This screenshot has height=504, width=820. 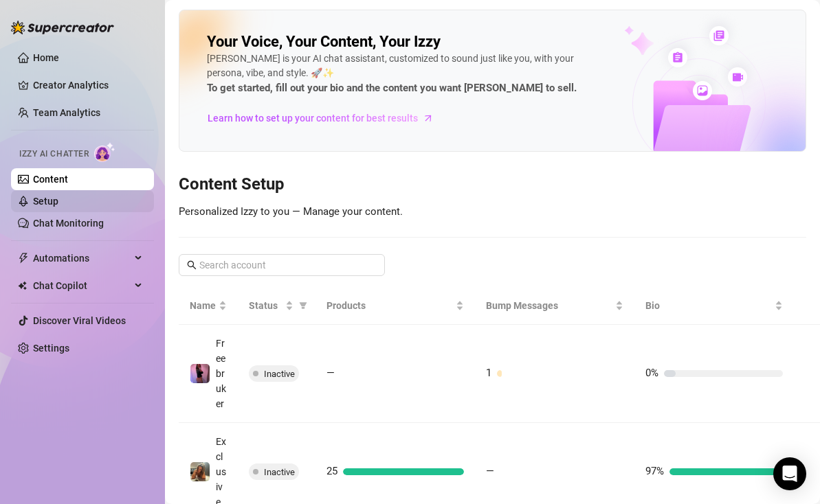 What do you see at coordinates (492, 185) in the screenshot?
I see `h3: Content Setup` at bounding box center [492, 185].